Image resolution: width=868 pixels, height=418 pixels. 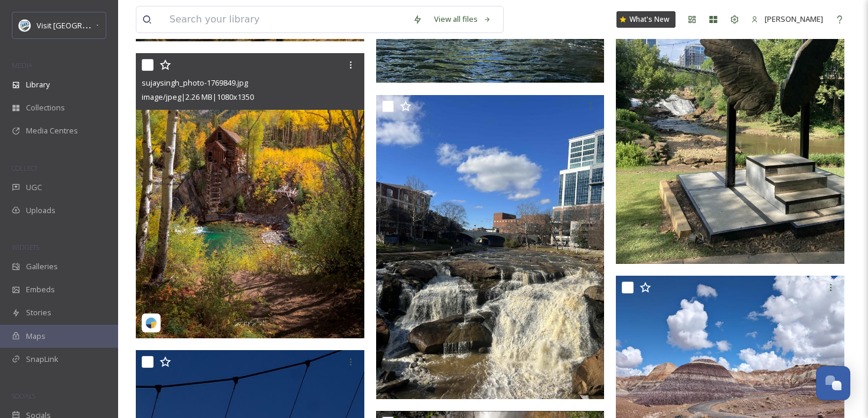 I want to click on button: Open Chat, so click(x=833, y=383).